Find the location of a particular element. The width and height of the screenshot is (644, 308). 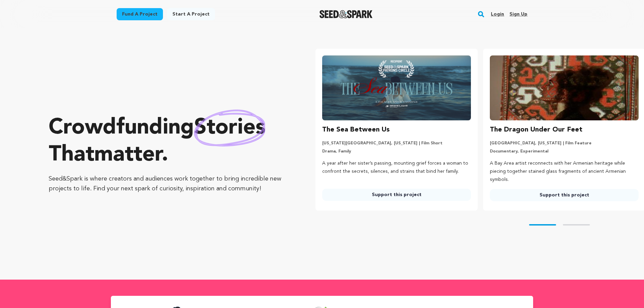

h3: The Sea Between Us is located at coordinates (355, 130).